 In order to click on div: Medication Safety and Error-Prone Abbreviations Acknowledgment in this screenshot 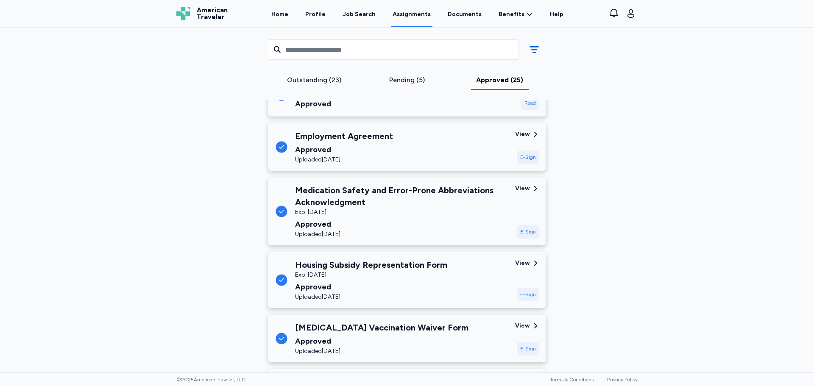, I will do `click(401, 196)`.